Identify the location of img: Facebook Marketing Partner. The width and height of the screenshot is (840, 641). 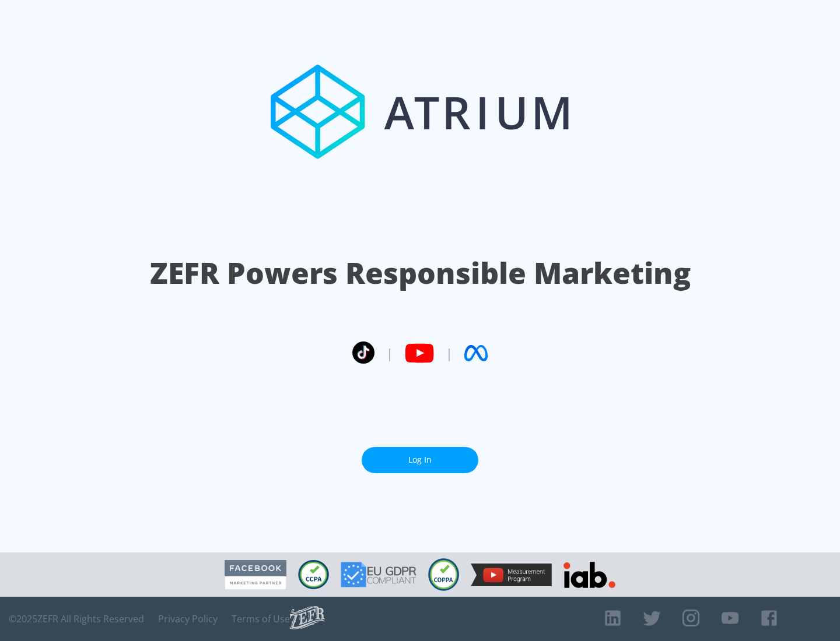
(256, 574).